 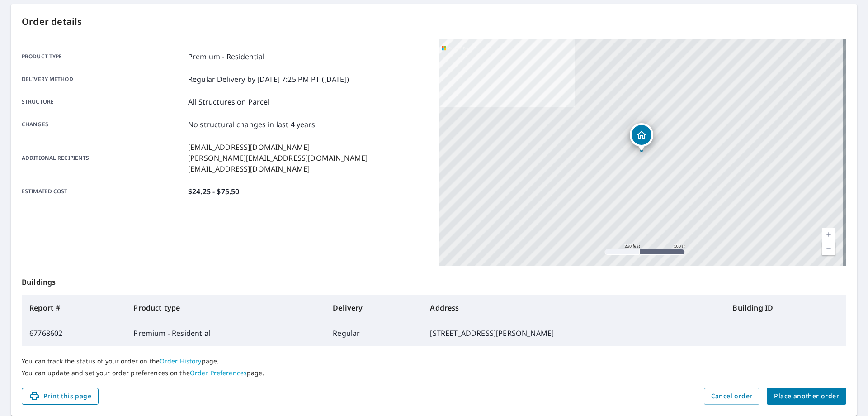 What do you see at coordinates (60, 396) in the screenshot?
I see `button: Print this page` at bounding box center [60, 396].